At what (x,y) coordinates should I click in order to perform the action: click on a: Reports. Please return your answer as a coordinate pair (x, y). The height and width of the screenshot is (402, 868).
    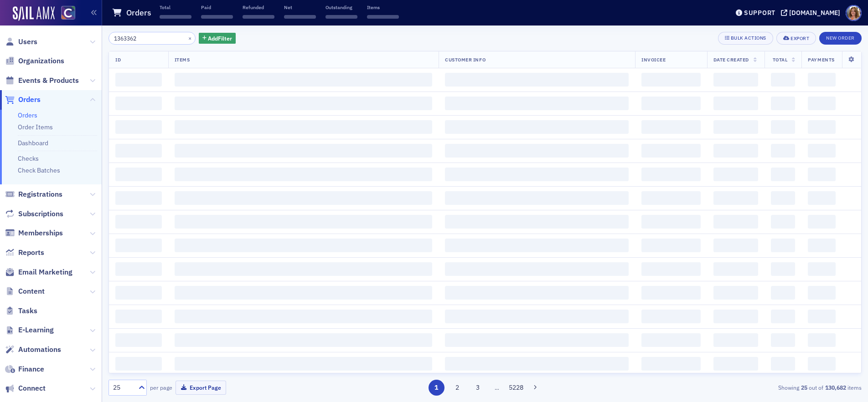
    Looking at the image, I should click on (24, 253).